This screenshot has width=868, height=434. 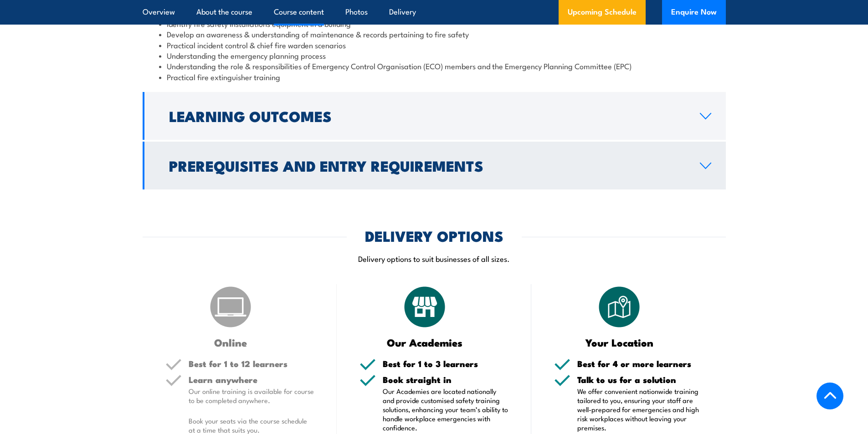 I want to click on h2: Learning Outcomes, so click(x=427, y=116).